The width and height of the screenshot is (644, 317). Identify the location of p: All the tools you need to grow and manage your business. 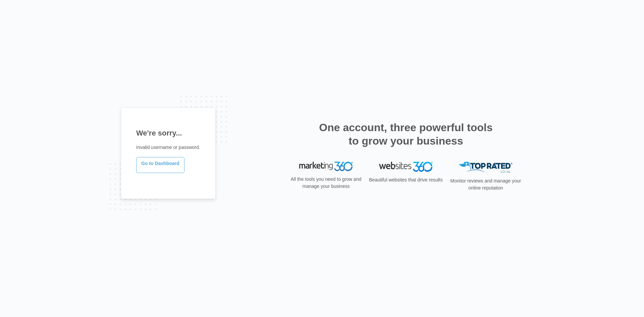
(326, 183).